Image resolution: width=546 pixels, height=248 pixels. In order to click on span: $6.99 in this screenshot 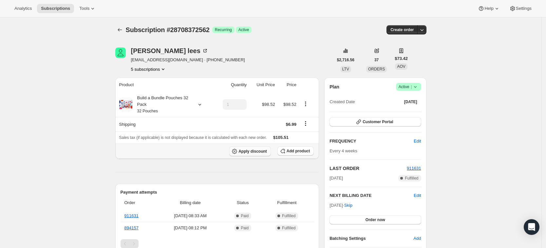, I will do `click(291, 124)`.